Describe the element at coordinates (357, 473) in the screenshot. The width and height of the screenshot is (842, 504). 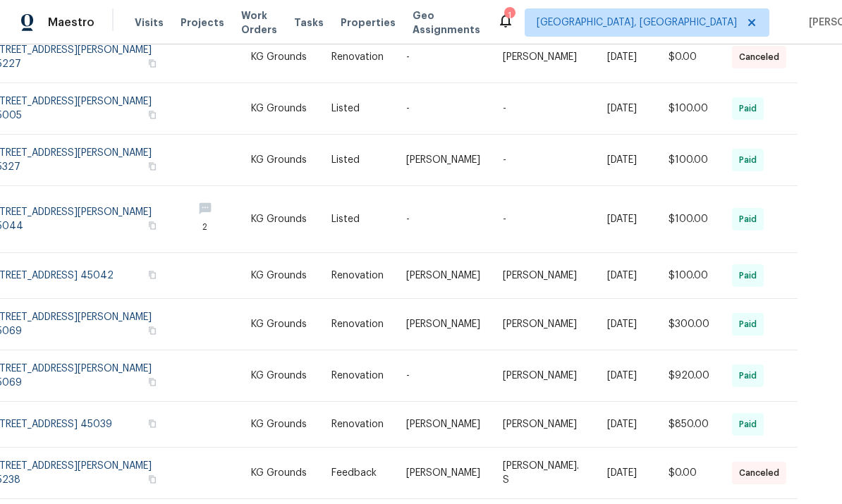
I see `td: Feedback` at that location.